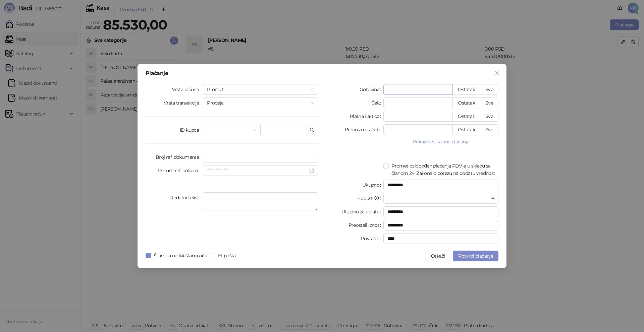  What do you see at coordinates (497, 73) in the screenshot?
I see `button: Close` at bounding box center [497, 73].